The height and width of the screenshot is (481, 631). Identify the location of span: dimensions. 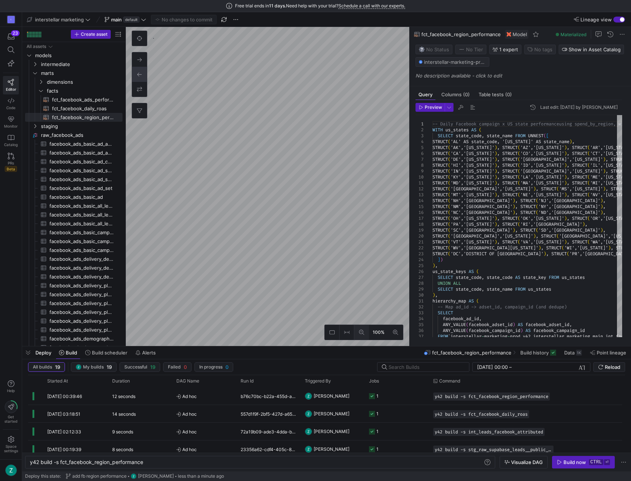
(84, 82).